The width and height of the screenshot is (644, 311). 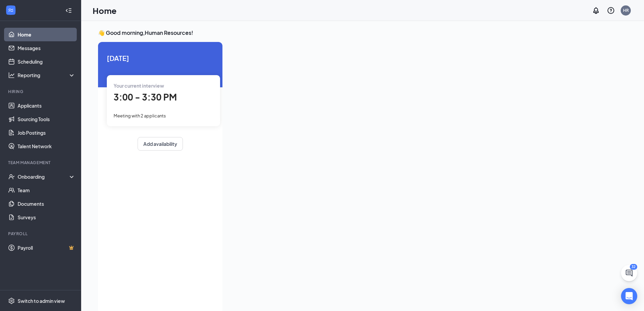 What do you see at coordinates (626, 11) in the screenshot?
I see `div: HR` at bounding box center [626, 11].